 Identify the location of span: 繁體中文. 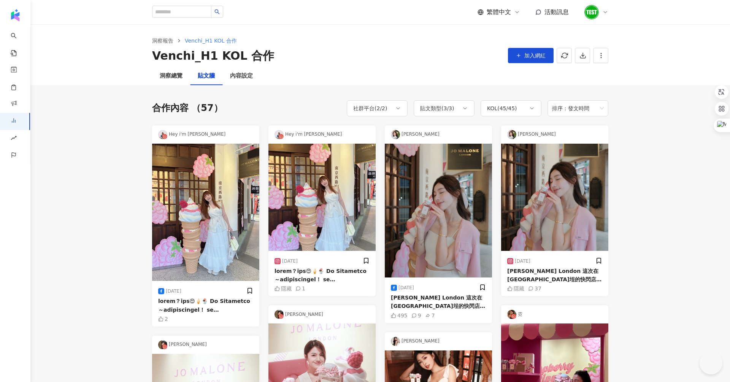
(499, 12).